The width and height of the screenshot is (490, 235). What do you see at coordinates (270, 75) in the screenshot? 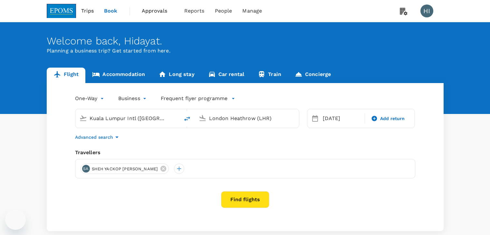
I see `a: Train` at bounding box center [270, 75].